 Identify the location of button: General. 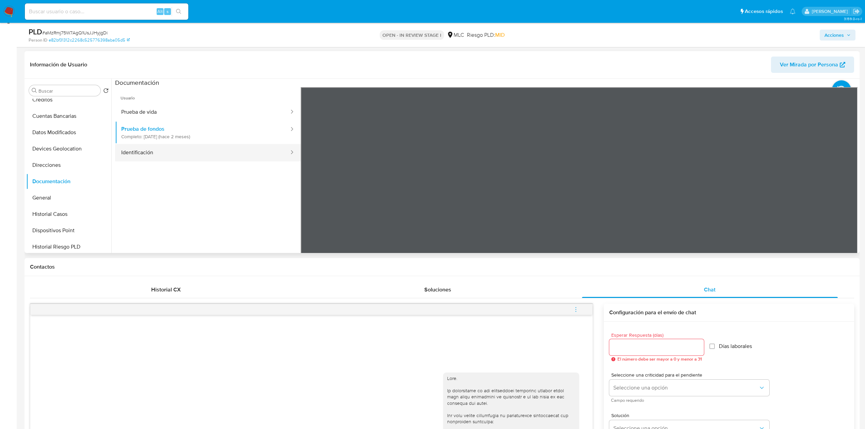
(69, 198).